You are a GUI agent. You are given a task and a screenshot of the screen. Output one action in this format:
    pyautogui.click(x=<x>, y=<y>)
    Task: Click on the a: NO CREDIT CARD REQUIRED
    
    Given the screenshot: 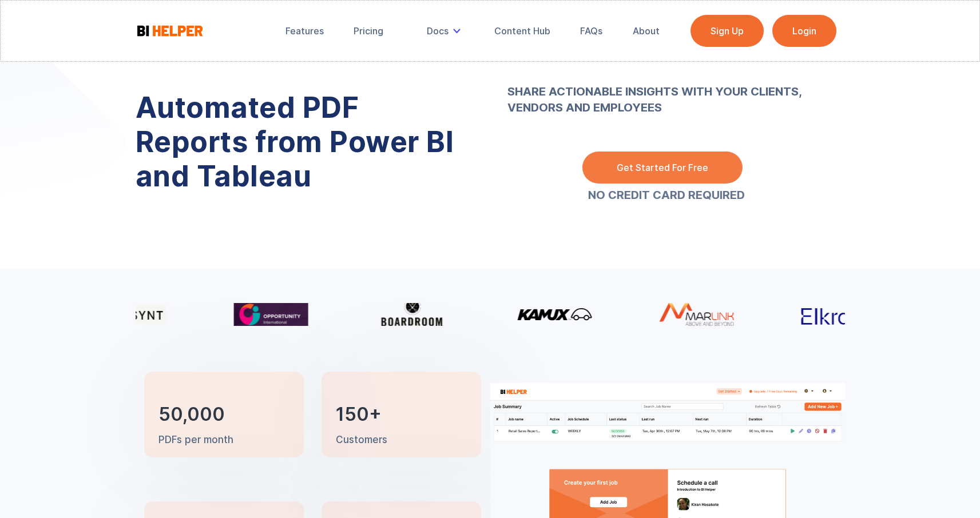 What is the action you would take?
    pyautogui.click(x=666, y=195)
    